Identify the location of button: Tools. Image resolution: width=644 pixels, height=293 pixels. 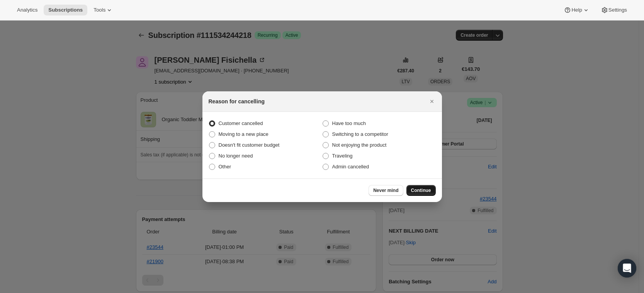
(103, 10).